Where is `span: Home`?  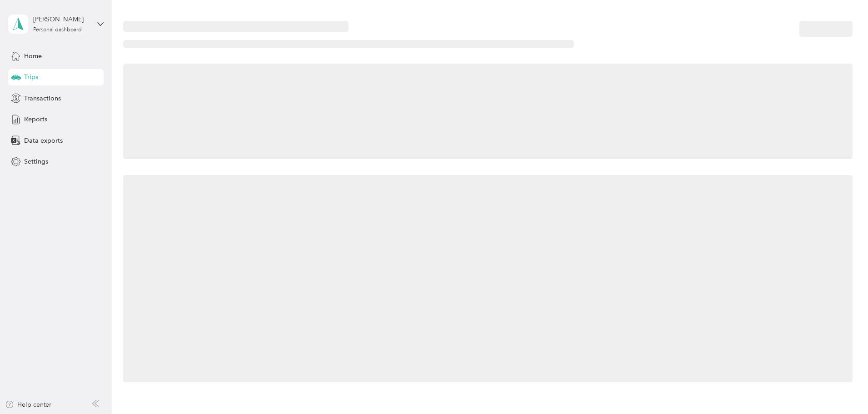 span: Home is located at coordinates (33, 56).